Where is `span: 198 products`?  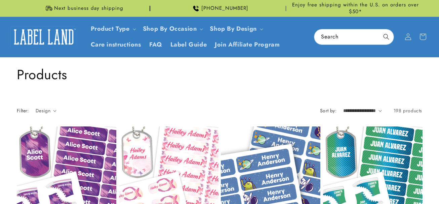 span: 198 products is located at coordinates (408, 110).